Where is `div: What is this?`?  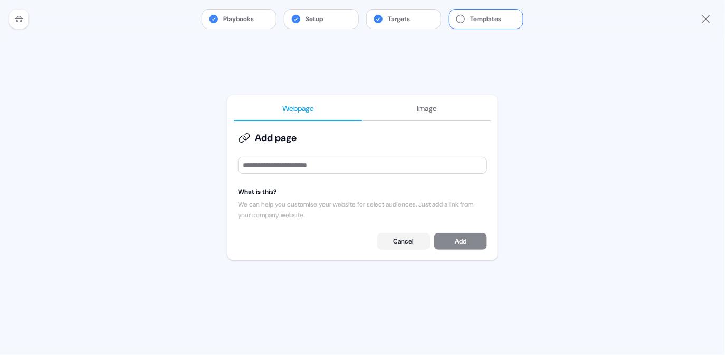
div: What is this? is located at coordinates (363, 192).